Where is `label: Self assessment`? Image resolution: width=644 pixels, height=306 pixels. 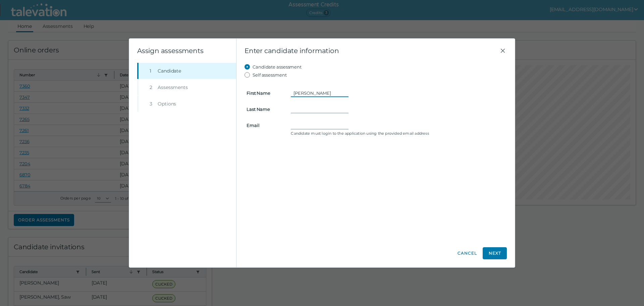 label: Self assessment is located at coordinates (270, 75).